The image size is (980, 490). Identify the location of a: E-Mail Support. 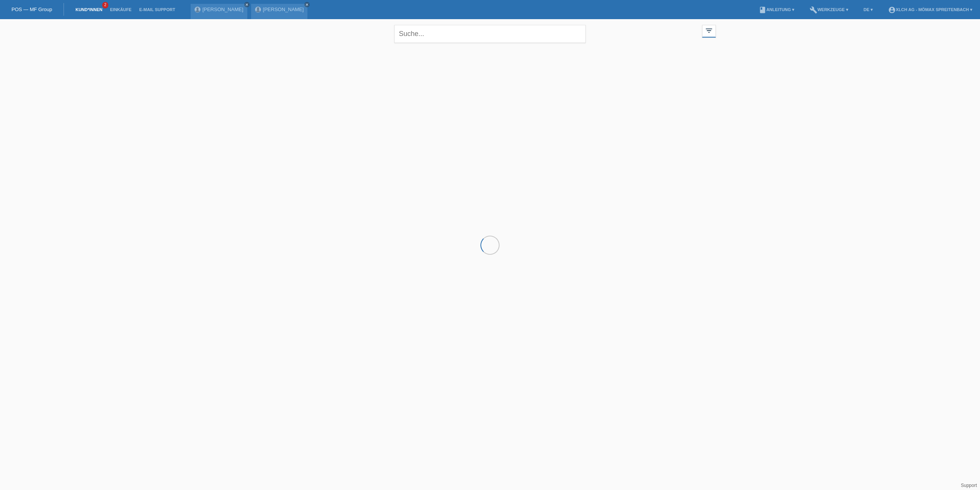
(158, 9).